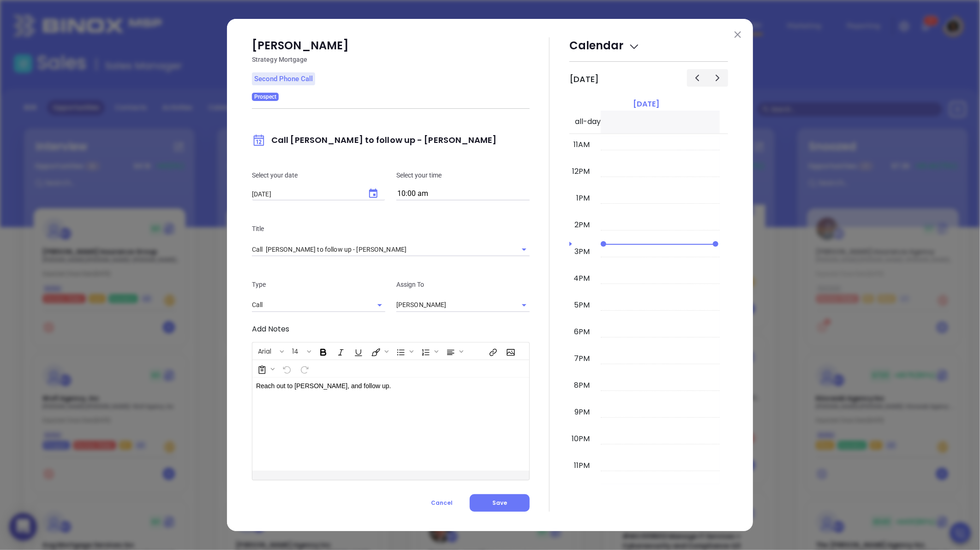  What do you see at coordinates (582, 225) in the screenshot?
I see `div: 2pm` at bounding box center [582, 225].